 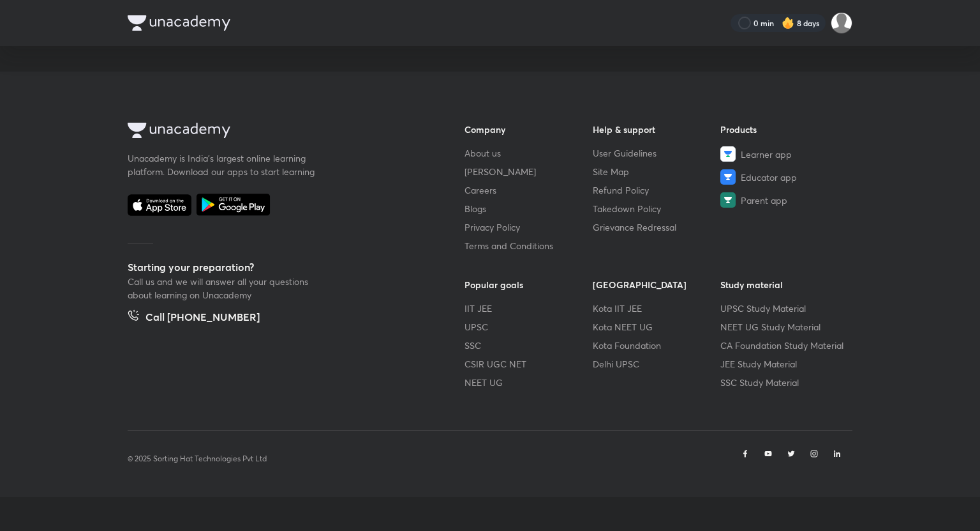 What do you see at coordinates (657, 363) in the screenshot?
I see `a: Delhi UPSC` at bounding box center [657, 363].